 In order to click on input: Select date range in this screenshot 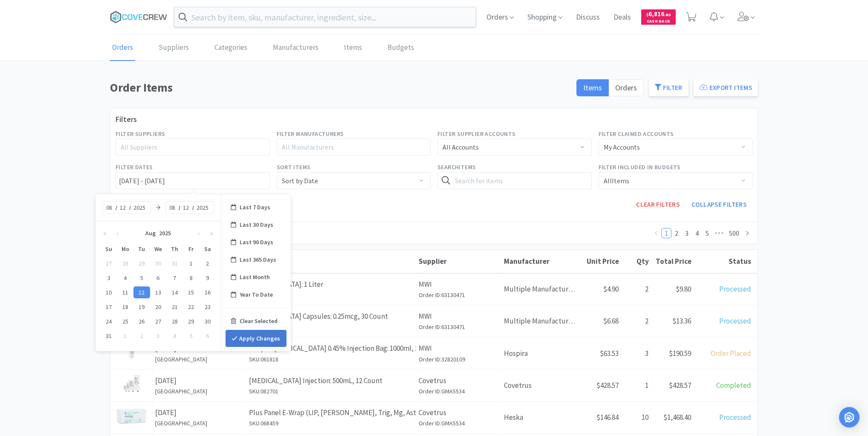, I will do `click(193, 181)`.